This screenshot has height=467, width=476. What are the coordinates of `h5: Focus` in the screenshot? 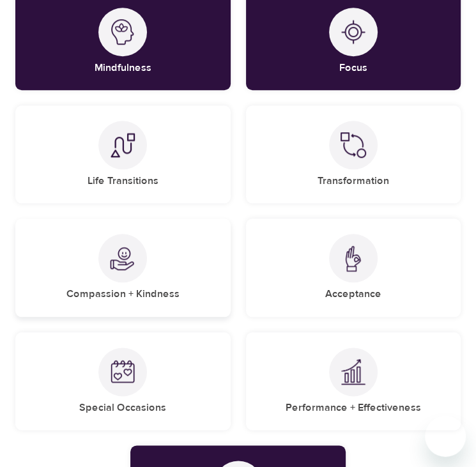 It's located at (353, 68).